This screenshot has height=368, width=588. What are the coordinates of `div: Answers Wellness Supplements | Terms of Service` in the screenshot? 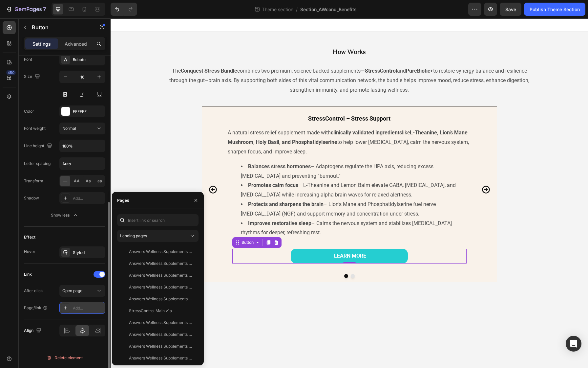 It's located at (161, 299).